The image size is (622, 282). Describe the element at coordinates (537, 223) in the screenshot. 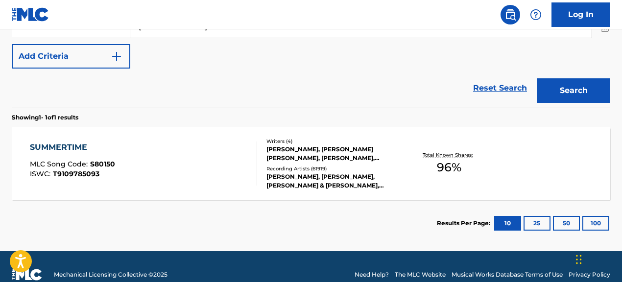

I see `button: 25` at that location.